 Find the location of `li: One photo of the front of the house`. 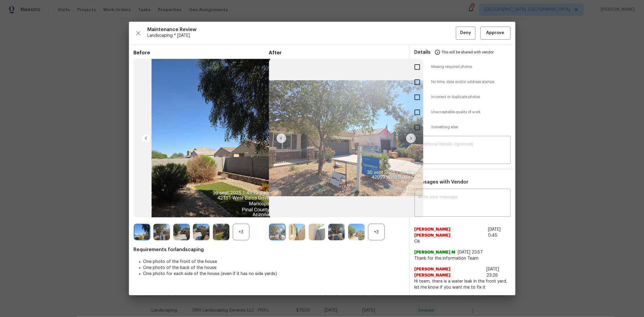

li: One photo of the front of the house is located at coordinates (274, 262).